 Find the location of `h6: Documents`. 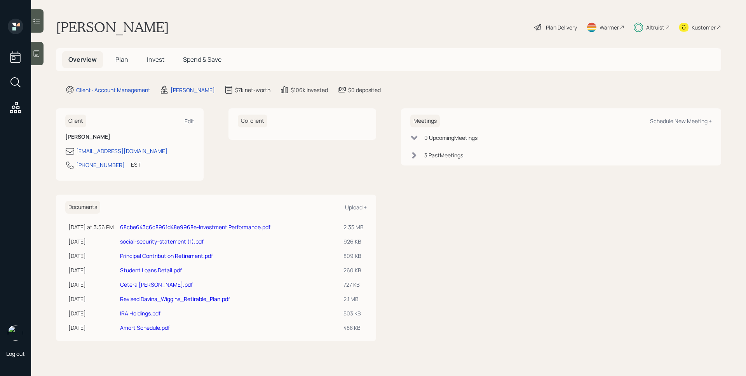

h6: Documents is located at coordinates (83, 207).